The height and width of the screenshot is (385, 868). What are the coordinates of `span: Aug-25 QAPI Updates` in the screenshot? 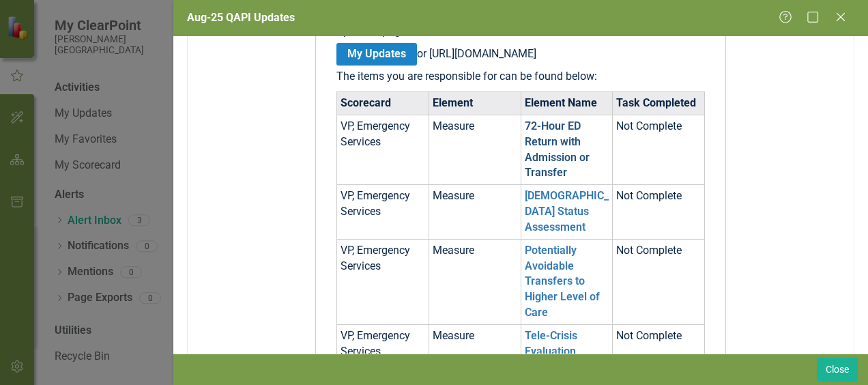 It's located at (241, 17).